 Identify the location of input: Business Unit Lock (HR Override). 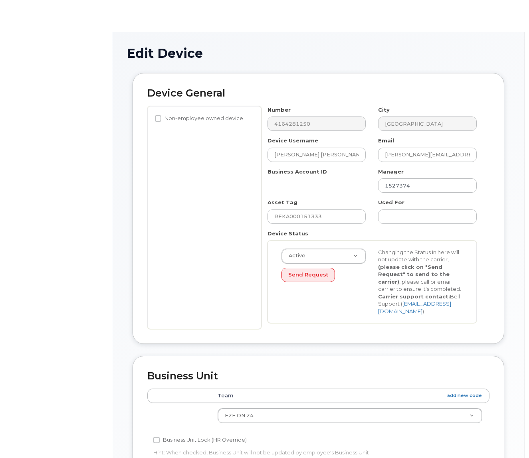
(156, 440).